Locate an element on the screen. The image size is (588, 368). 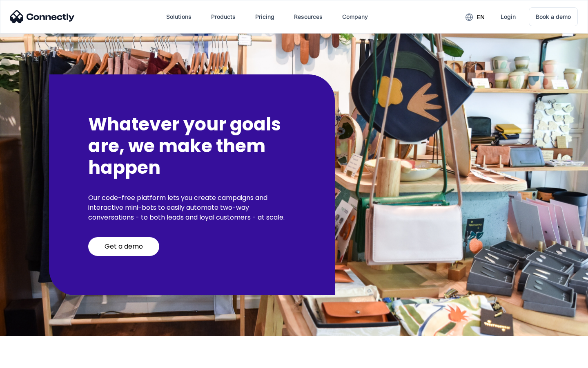
div: Pricing is located at coordinates (265, 16).